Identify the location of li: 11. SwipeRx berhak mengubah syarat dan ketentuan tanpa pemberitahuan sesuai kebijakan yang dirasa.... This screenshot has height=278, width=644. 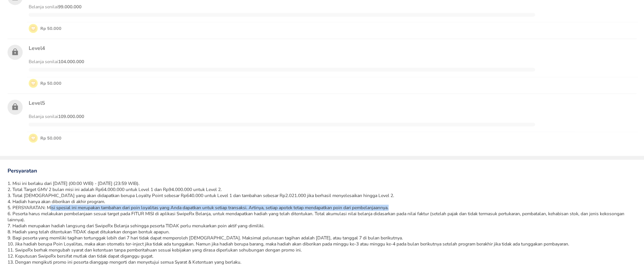
(322, 250).